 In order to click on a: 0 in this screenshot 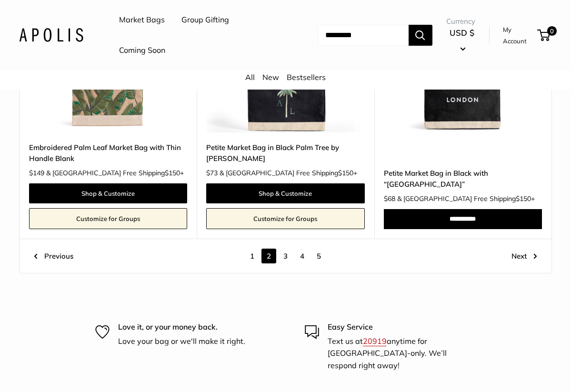, I will do `click(544, 35)`.